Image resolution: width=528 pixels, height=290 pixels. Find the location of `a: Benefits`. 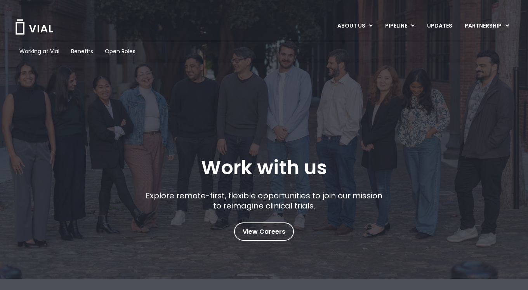

a: Benefits is located at coordinates (82, 51).